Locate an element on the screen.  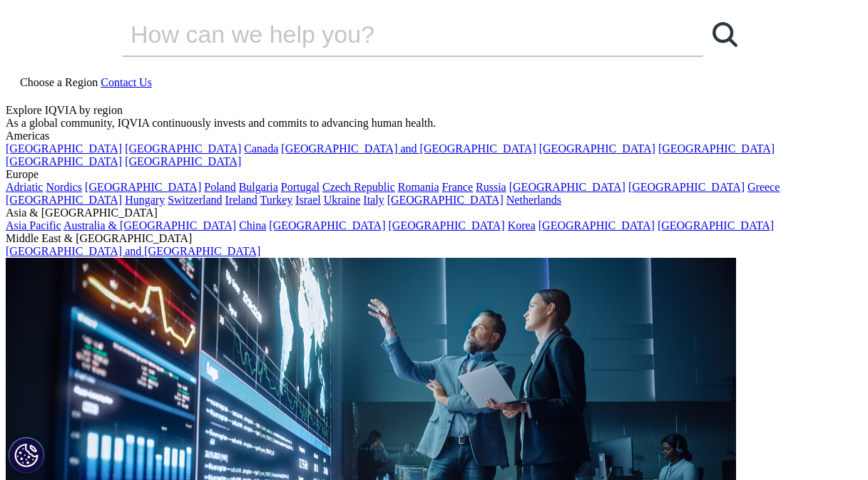
a: Poland is located at coordinates (219, 187).